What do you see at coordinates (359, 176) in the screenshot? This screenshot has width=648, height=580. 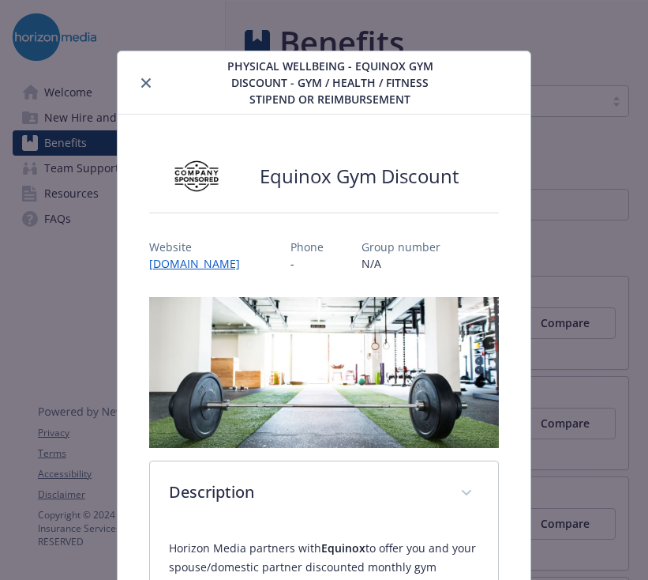 I see `h2: Equinox Gym Discount` at bounding box center [359, 176].